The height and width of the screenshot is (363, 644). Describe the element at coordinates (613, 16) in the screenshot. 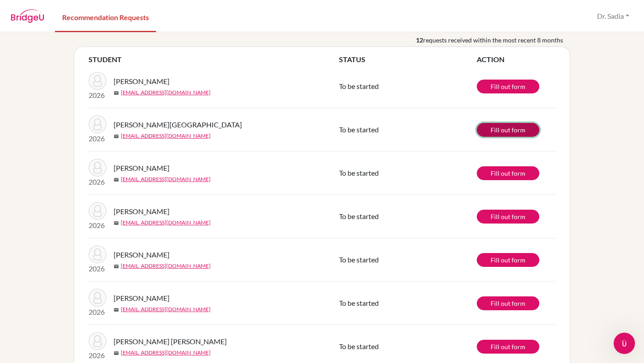

I see `button: Dr. Sadia` at that location.